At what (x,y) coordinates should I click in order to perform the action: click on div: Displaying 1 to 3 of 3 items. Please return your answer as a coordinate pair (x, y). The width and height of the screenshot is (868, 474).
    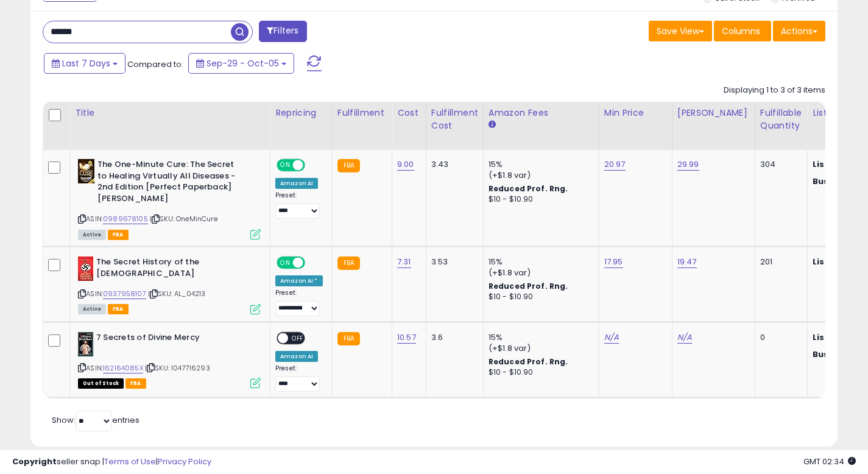
    Looking at the image, I should click on (775, 90).